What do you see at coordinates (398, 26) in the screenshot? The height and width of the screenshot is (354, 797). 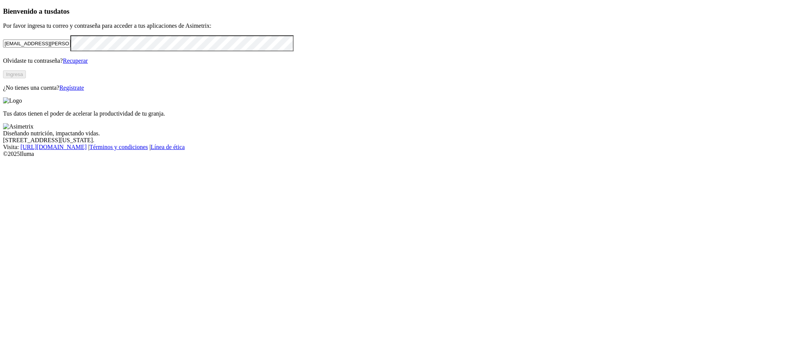 I see `p: Por favor ingresa tu correo y contraseña para acceder a tus aplicaciones de Asimetrix:` at bounding box center [398, 26].